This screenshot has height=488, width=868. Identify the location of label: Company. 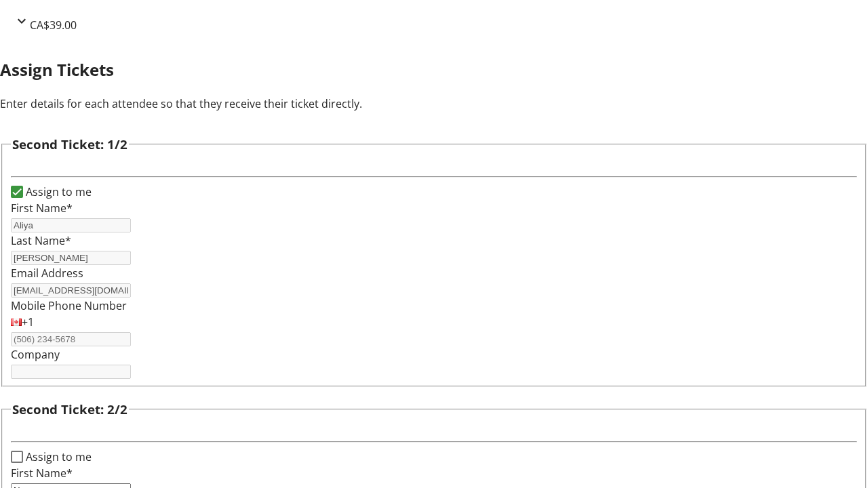
(35, 355).